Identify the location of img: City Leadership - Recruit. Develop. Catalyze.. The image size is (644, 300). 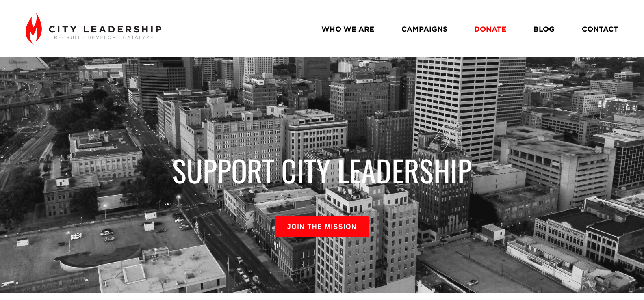
(93, 29).